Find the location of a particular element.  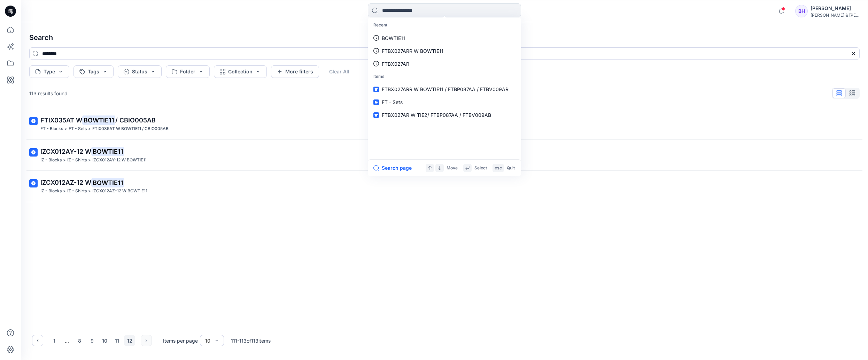

p: BOWTIE11 is located at coordinates (393, 38).